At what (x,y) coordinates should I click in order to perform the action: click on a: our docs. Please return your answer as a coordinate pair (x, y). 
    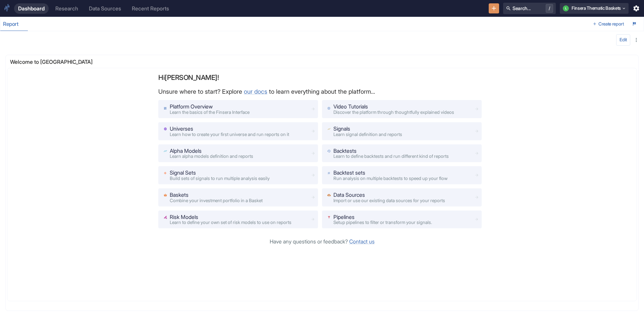
    Looking at the image, I should click on (255, 92).